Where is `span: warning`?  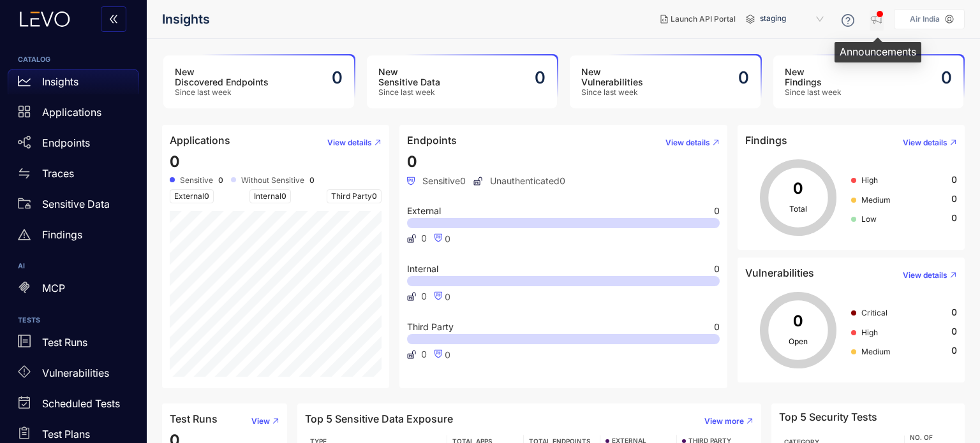
span: warning is located at coordinates (24, 235).